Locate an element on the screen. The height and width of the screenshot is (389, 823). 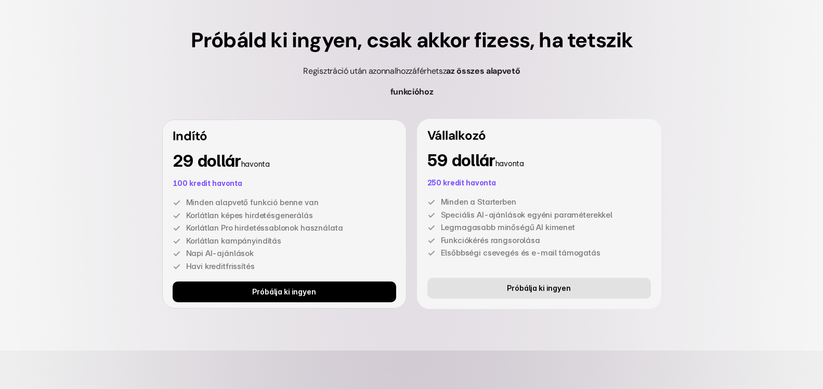
font: Korlátlan képes hirdetésgenerálás is located at coordinates (250, 215).